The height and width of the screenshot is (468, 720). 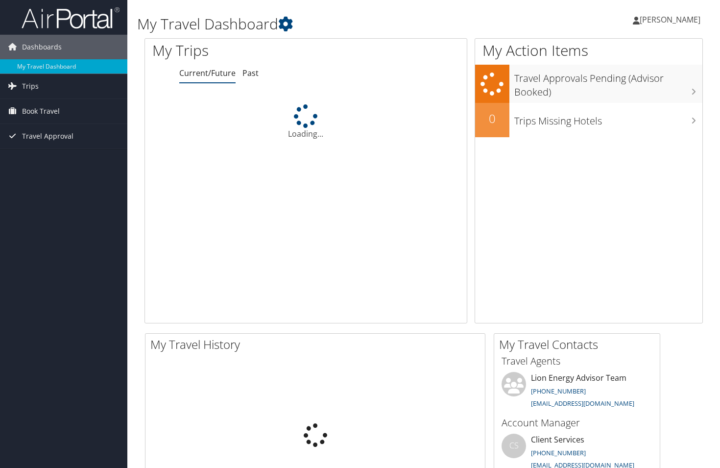 I want to click on a: 0Trips Missing Hotels, so click(x=589, y=120).